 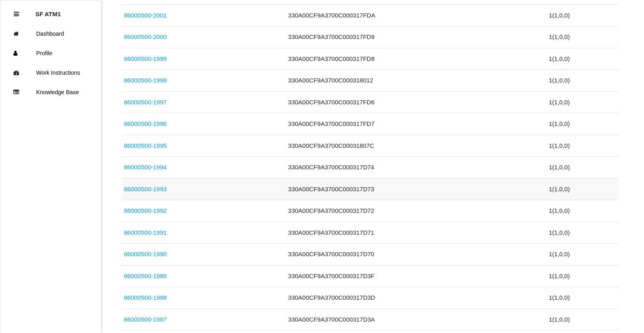 What do you see at coordinates (51, 53) in the screenshot?
I see `a: Profile` at bounding box center [51, 53].